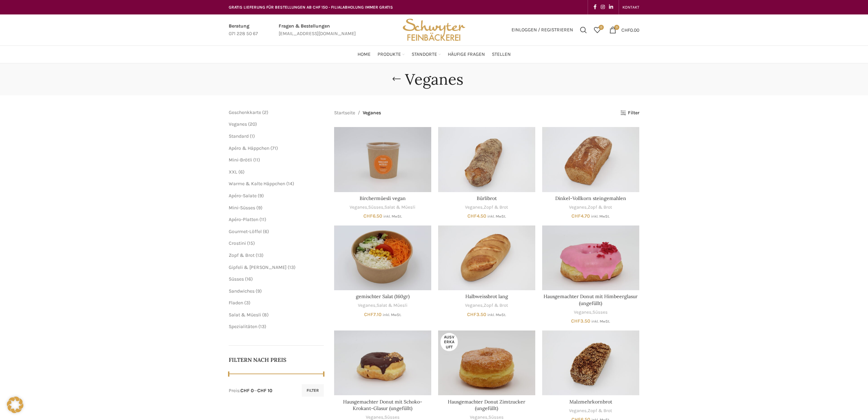  What do you see at coordinates (243, 196) in the screenshot?
I see `span: Apéro-Salate` at bounding box center [243, 196].